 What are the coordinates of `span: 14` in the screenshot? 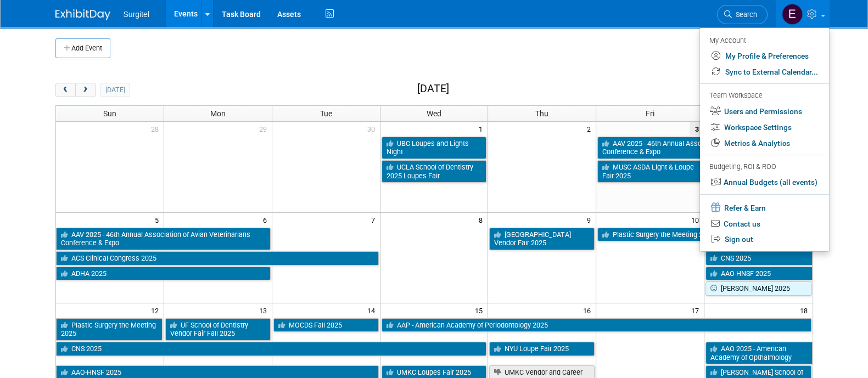 It's located at (373, 310).